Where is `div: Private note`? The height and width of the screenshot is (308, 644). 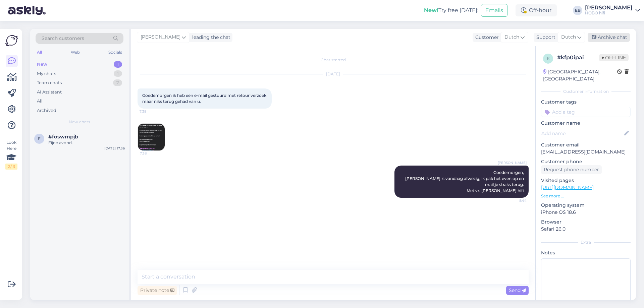
div: Private note is located at coordinates (157, 290).